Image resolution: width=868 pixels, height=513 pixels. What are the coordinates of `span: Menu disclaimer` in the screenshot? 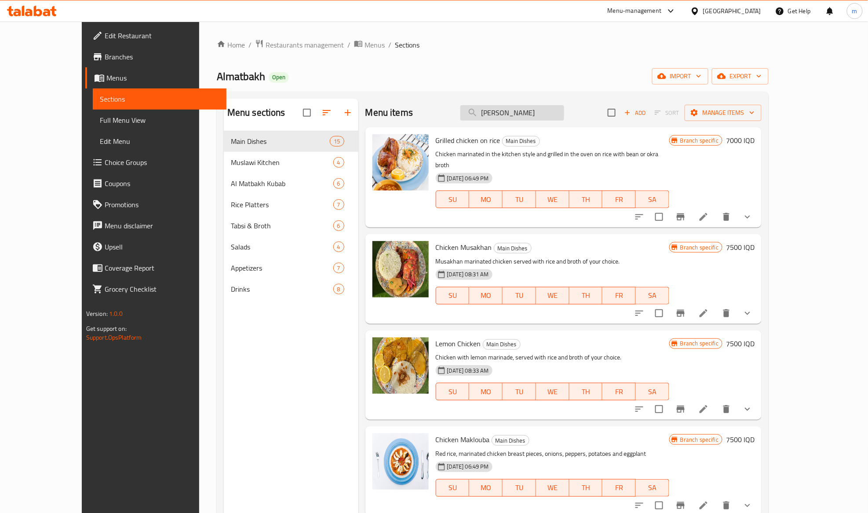 It's located at (162, 226).